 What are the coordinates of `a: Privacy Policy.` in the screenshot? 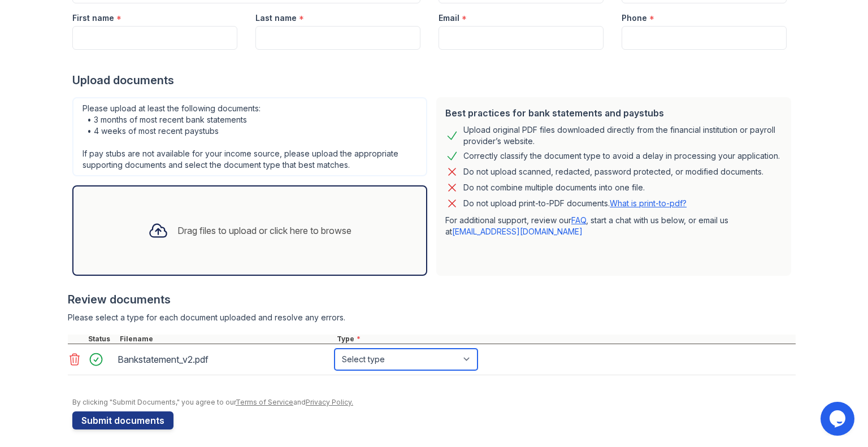 It's located at (330, 402).